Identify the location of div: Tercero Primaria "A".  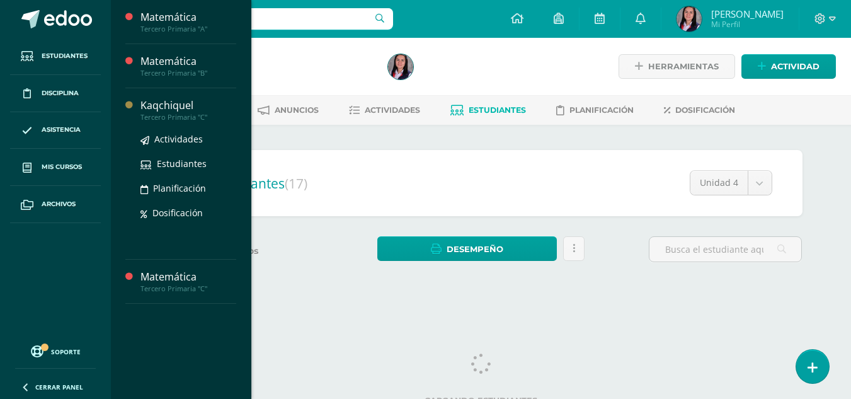
(188, 29).